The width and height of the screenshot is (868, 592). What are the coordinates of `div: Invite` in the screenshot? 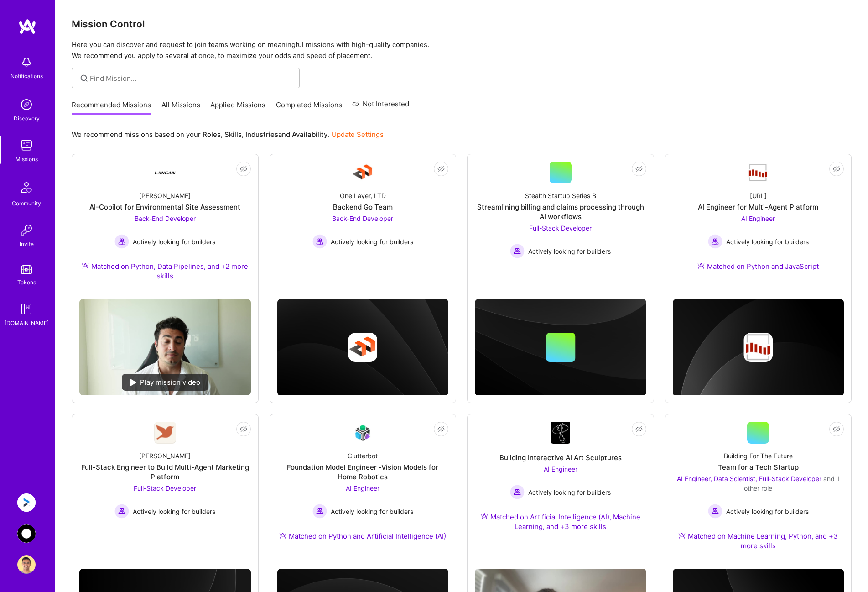 It's located at (26, 244).